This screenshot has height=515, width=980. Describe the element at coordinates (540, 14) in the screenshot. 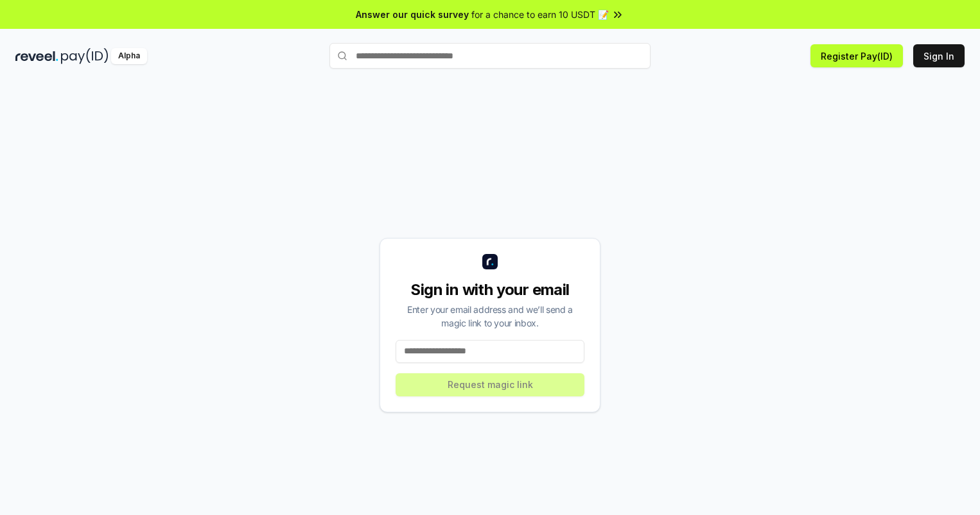

I see `span: for a chance to earn 10 USDT 📝` at that location.